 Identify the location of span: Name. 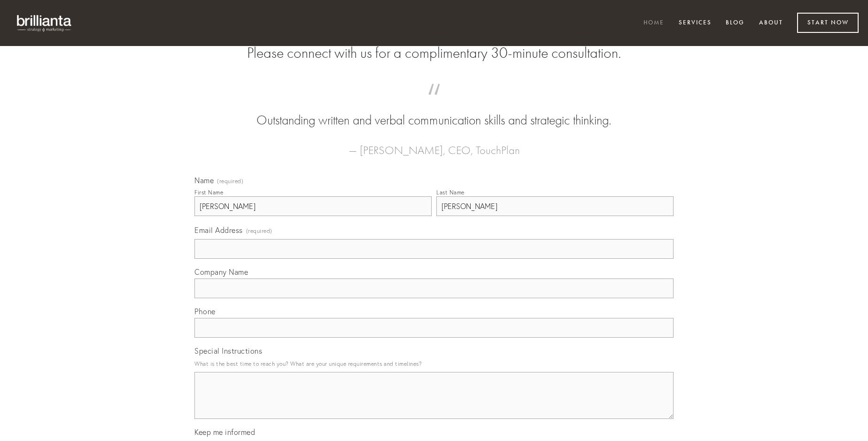
(204, 180).